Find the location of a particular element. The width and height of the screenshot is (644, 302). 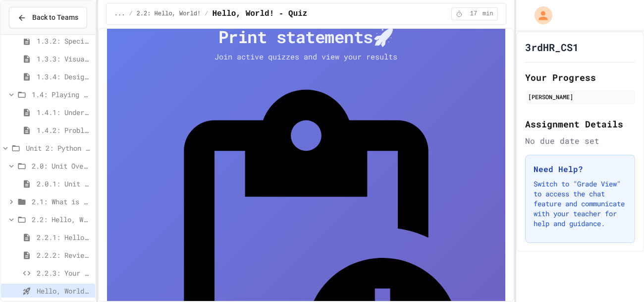

span: 1.3.4: Designing Flowcharts is located at coordinates (64, 76).